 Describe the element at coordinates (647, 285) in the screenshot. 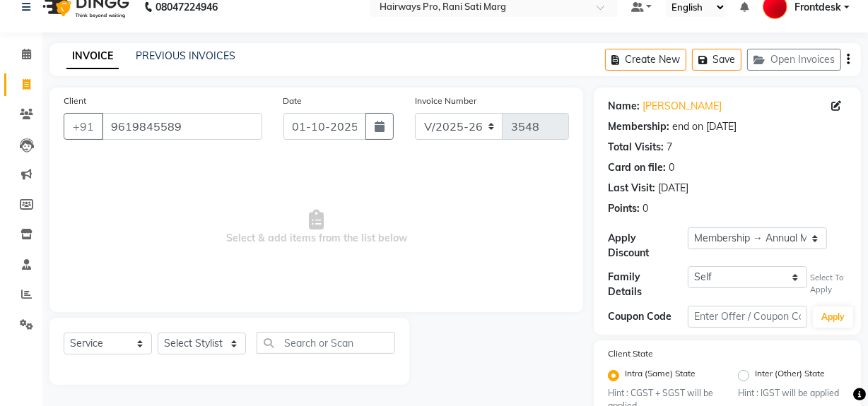

I see `div: Family Details` at that location.